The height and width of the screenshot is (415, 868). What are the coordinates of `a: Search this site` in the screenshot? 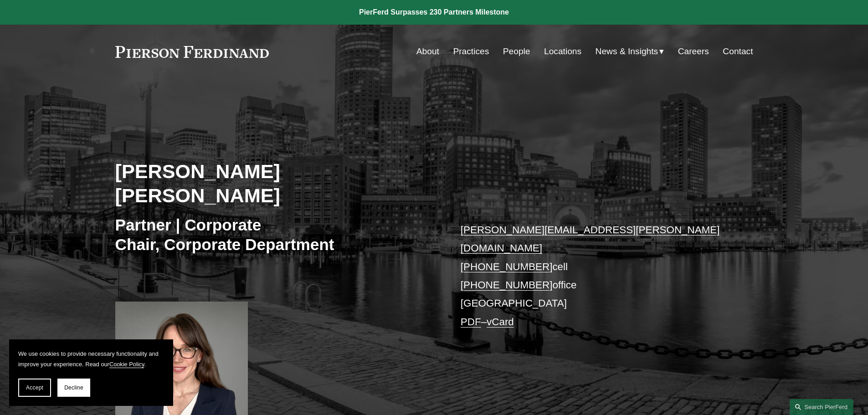 It's located at (822, 407).